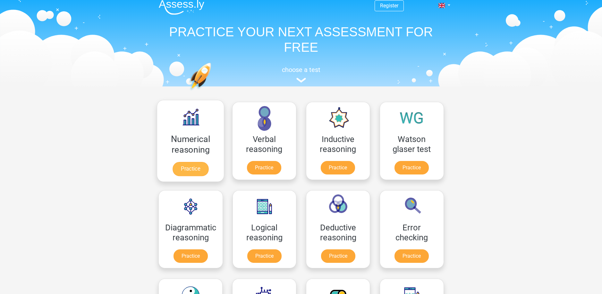 The height and width of the screenshot is (294, 602). What do you see at coordinates (301, 70) in the screenshot?
I see `h5: choose a test` at bounding box center [301, 70].